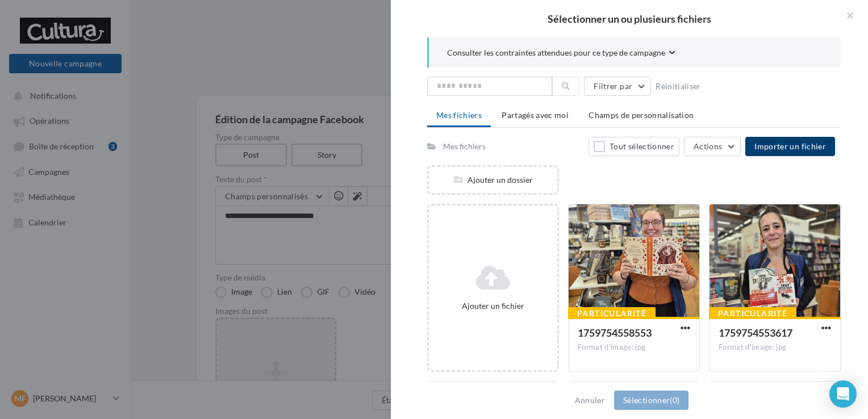  I want to click on span: Partagés avec moi, so click(535, 115).